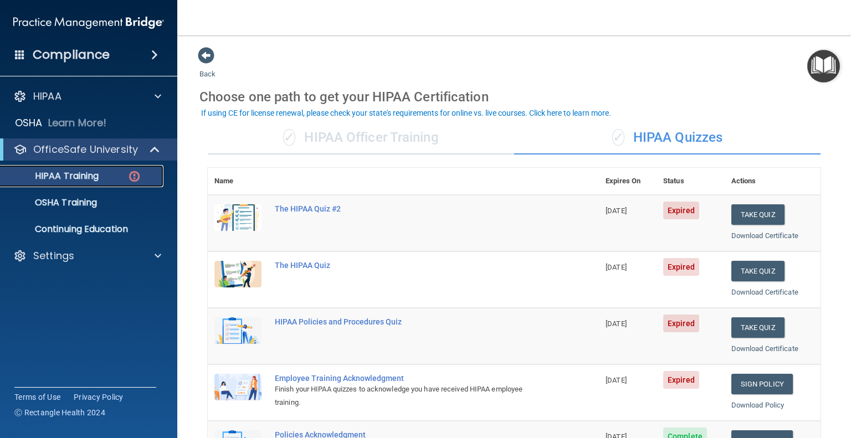 This screenshot has height=438, width=851. What do you see at coordinates (406, 113) in the screenshot?
I see `div: If using CE for license renewal, please check your state's requirements for online vs. live cours...` at bounding box center [406, 113].